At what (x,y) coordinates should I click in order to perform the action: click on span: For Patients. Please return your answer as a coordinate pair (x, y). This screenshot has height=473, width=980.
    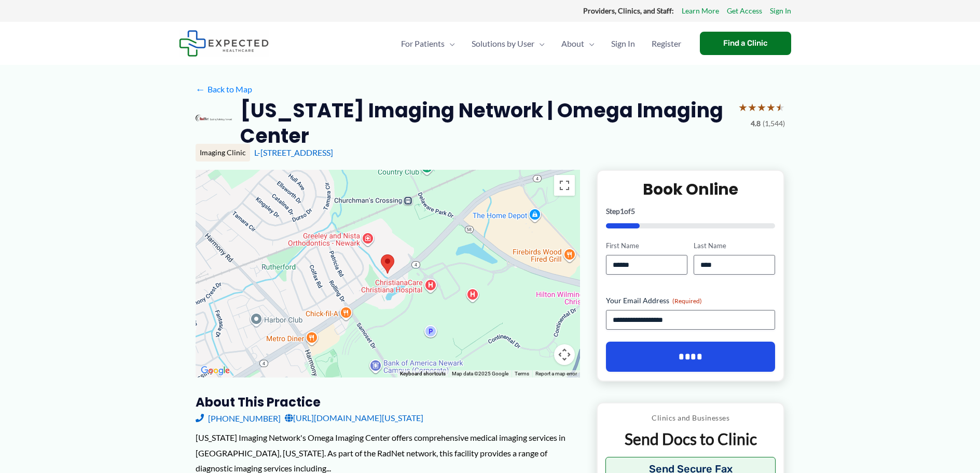
    Looking at the image, I should click on (423, 43).